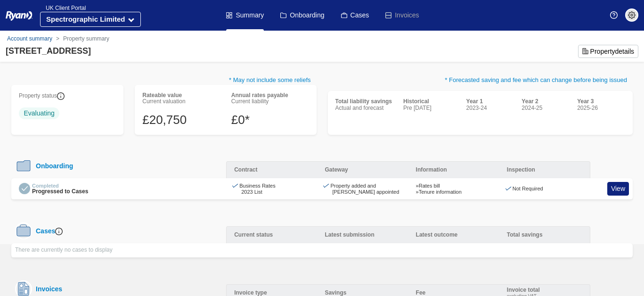 This screenshot has height=296, width=644. I want to click on div: Current liability, so click(270, 102).